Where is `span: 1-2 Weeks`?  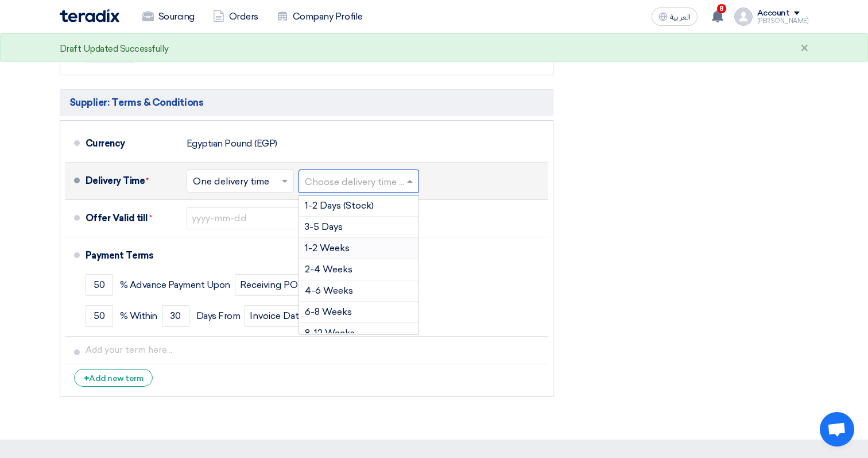 span: 1-2 Weeks is located at coordinates (327, 247).